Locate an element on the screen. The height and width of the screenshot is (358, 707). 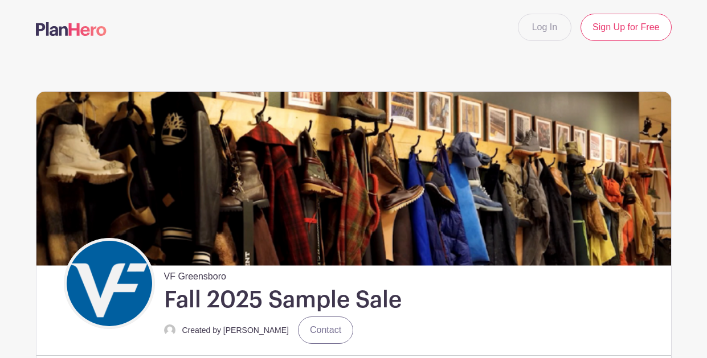
a: Contact is located at coordinates (325, 330).